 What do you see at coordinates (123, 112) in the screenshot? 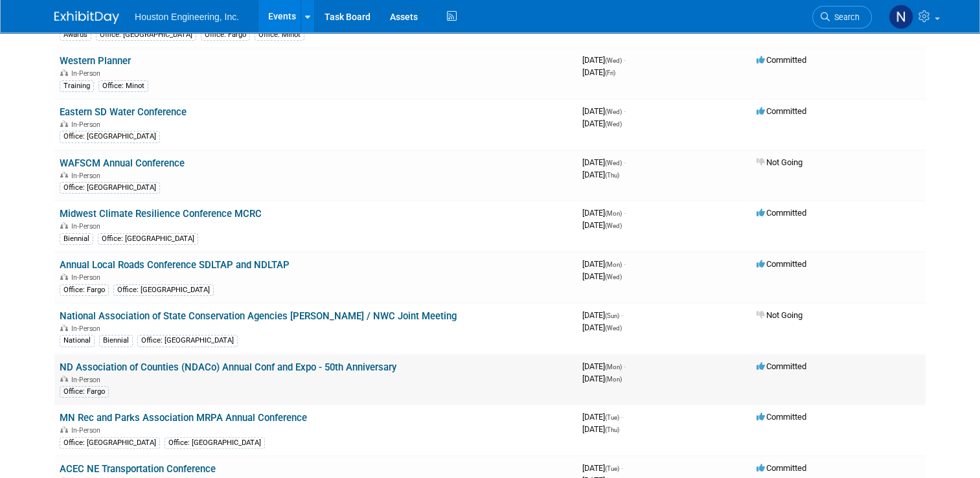
I see `a: Eastern SD Water Conference` at bounding box center [123, 112].